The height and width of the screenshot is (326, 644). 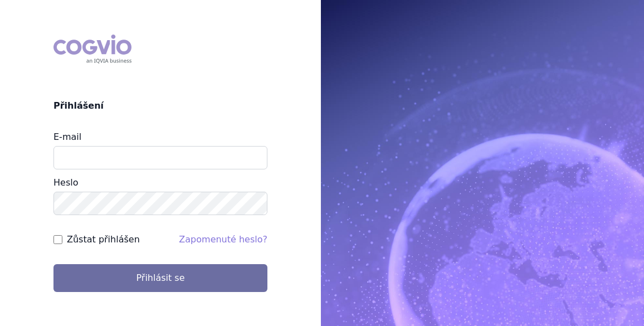 What do you see at coordinates (92, 49) in the screenshot?
I see `div: COGVIO` at bounding box center [92, 49].